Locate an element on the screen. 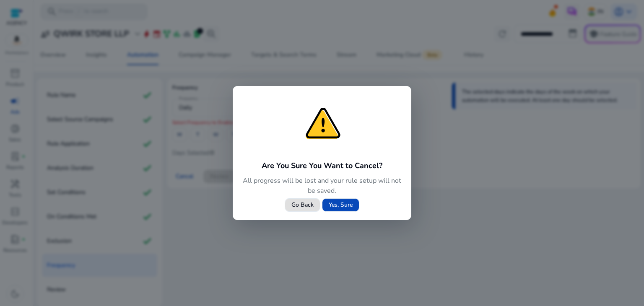 The width and height of the screenshot is (644, 306). h2: Are You Sure You Want to Cancel? is located at coordinates (322, 166).